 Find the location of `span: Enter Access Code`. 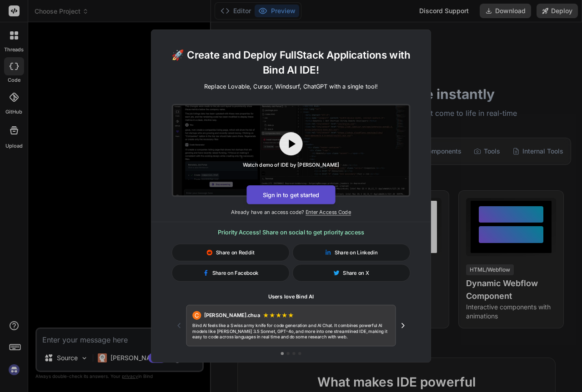

span: Enter Access Code is located at coordinates (328, 212).